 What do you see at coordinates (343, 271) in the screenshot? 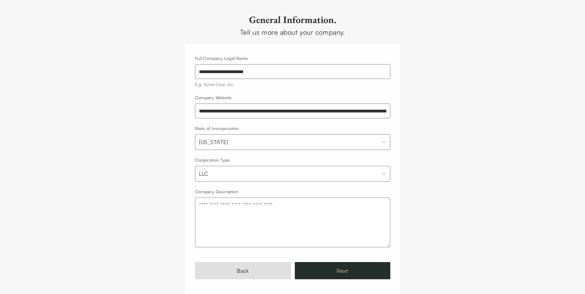
I see `button: Next` at bounding box center [343, 271].